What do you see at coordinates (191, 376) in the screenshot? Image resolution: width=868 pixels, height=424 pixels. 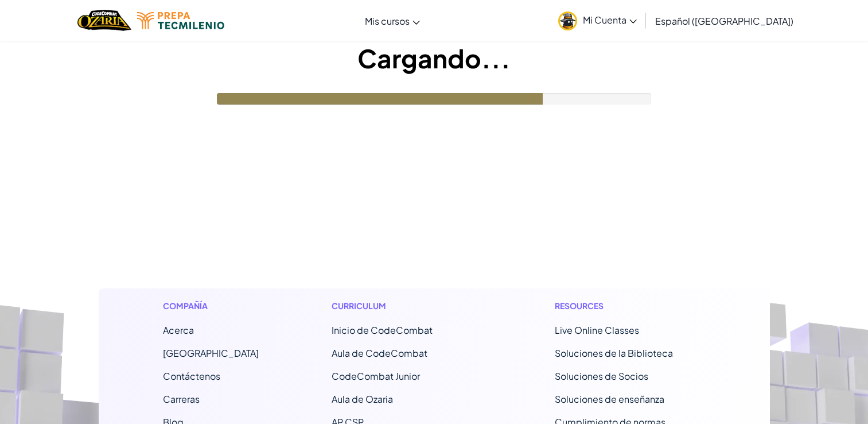 I see `span: Contáctenos` at bounding box center [191, 376].